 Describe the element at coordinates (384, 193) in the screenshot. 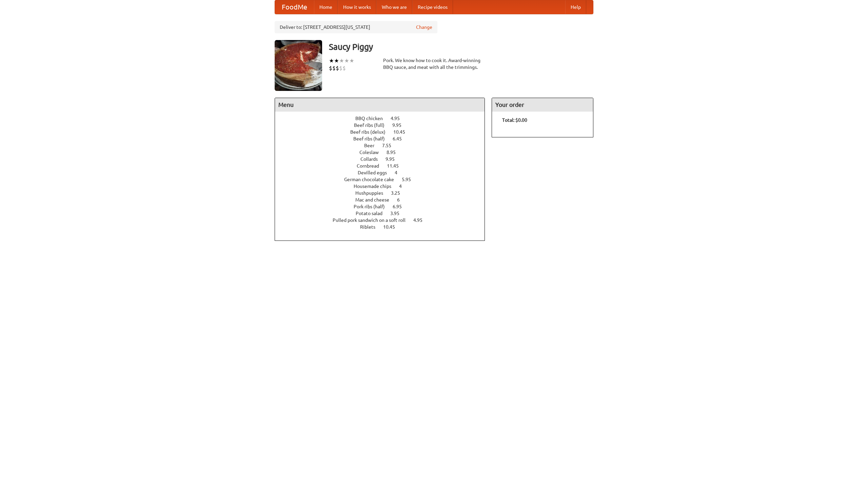

I see `a: Hushpuppies 3.25` at that location.